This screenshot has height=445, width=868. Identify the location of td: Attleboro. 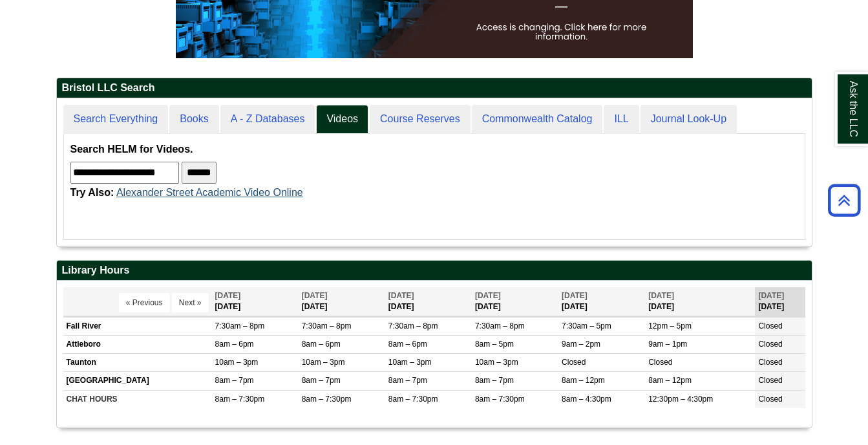
(137, 344).